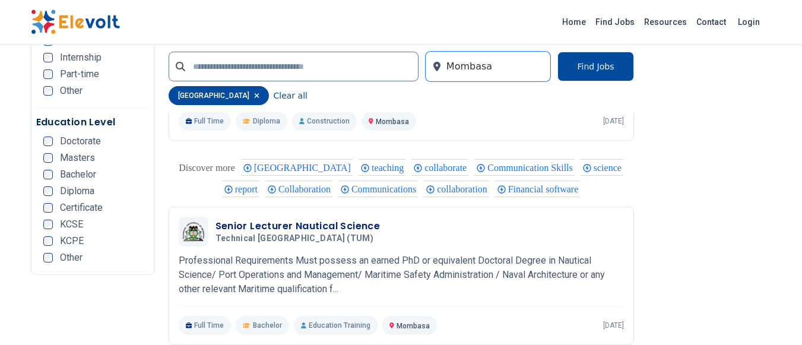 The image size is (802, 345). What do you see at coordinates (749, 22) in the screenshot?
I see `a: Login` at bounding box center [749, 22].